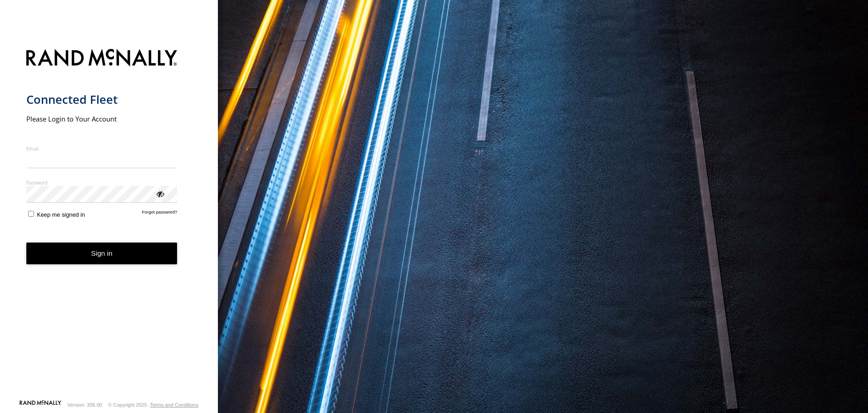 The height and width of the screenshot is (413, 868). What do you see at coordinates (40, 405) in the screenshot?
I see `a: Visit our Website` at bounding box center [40, 405].